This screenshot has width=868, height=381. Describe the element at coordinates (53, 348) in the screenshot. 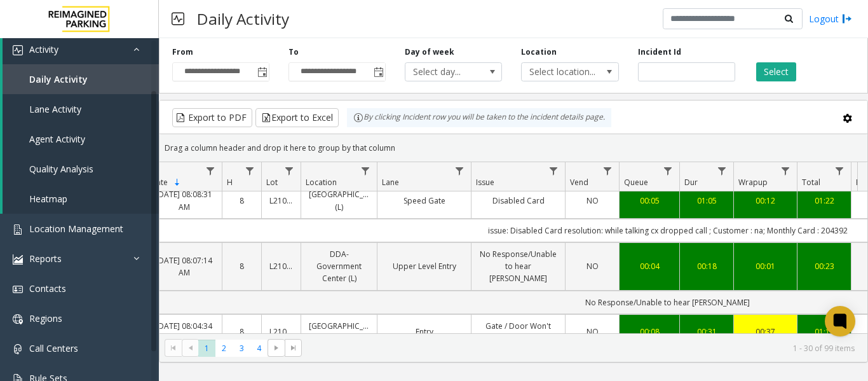

I see `span: Call Centers` at that location.